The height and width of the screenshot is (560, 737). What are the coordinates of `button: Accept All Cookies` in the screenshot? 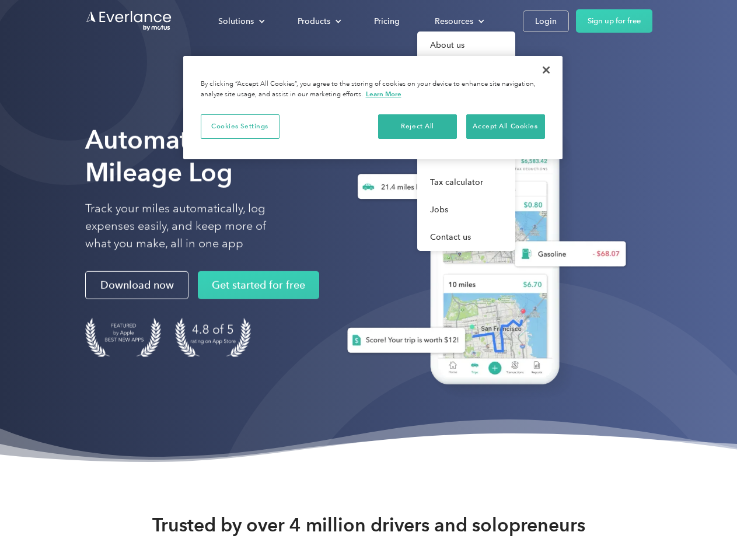 It's located at (505, 127).